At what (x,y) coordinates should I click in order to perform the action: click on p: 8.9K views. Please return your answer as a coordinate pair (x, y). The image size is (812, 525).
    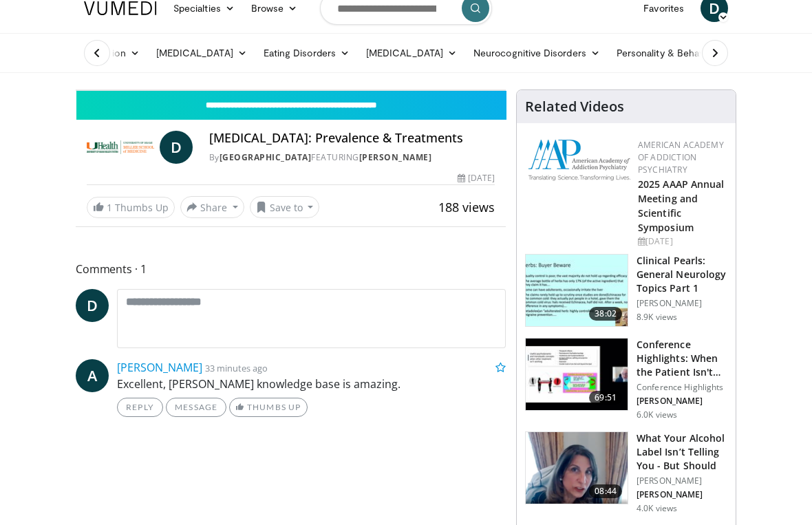
    Looking at the image, I should click on (656, 318).